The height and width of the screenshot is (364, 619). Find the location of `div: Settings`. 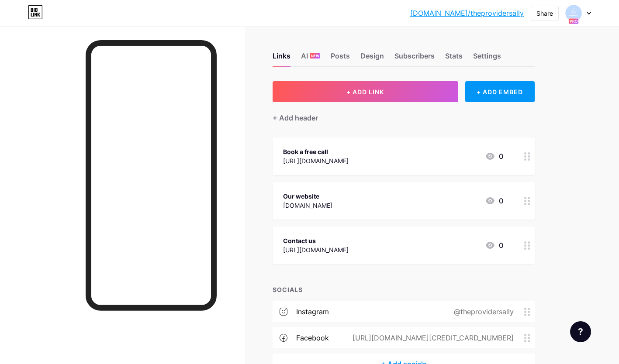

div: Settings is located at coordinates (487, 58).